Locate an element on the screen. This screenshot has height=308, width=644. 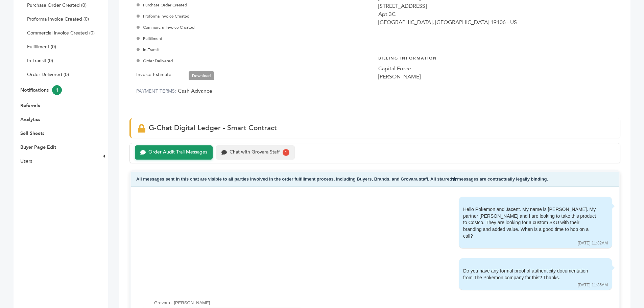
span: 1 is located at coordinates (57, 90).